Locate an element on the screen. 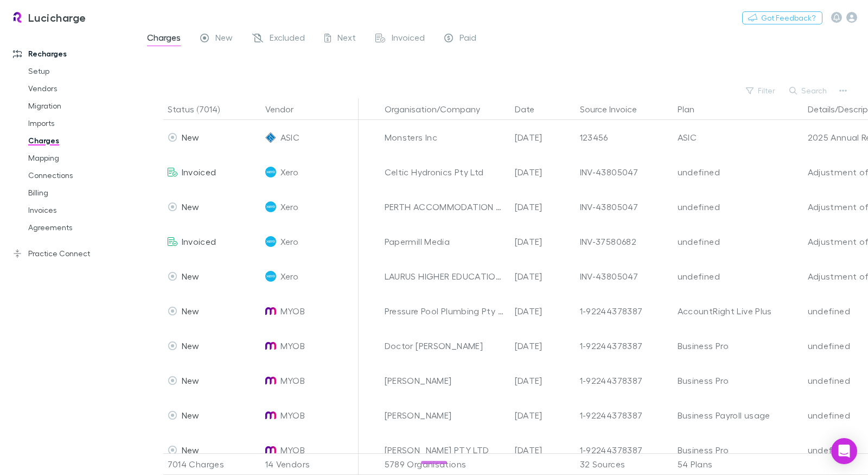 The image size is (868, 475). a: Vendors is located at coordinates (76, 89).